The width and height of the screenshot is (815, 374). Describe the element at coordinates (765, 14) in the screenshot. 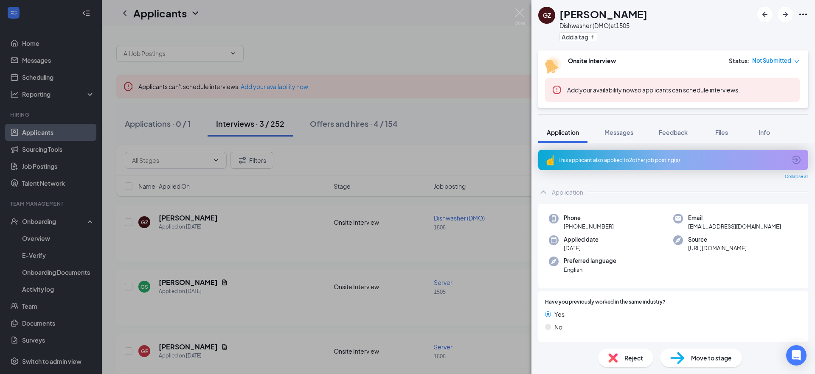

I see `svg: ArrowLeftNew` at that location.